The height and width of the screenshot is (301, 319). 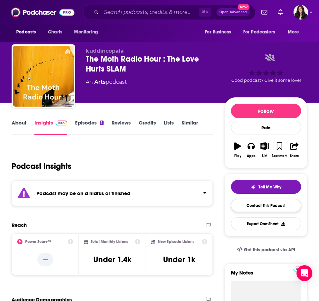 I want to click on button: Apps, so click(x=252, y=150).